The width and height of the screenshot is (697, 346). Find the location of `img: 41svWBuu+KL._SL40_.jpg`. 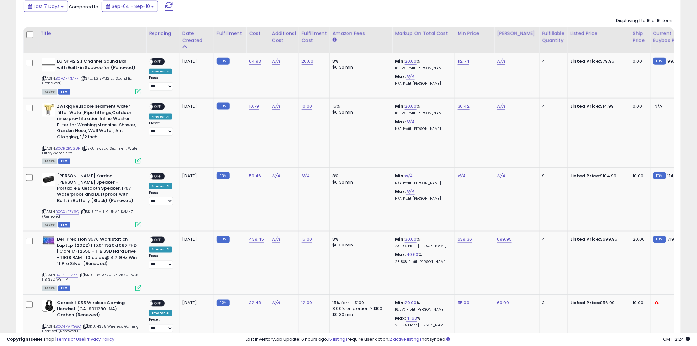

img: 41svWBuu+KL._SL40_.jpg is located at coordinates (49, 110).